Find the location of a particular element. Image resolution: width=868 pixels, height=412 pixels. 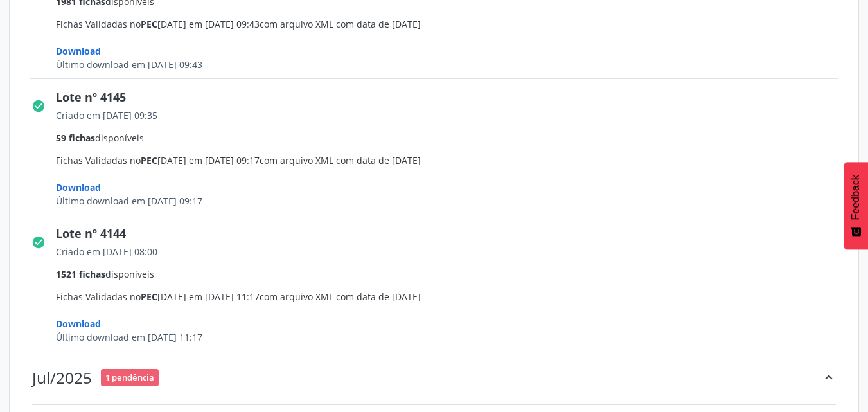

span: Feedback is located at coordinates (856, 198).